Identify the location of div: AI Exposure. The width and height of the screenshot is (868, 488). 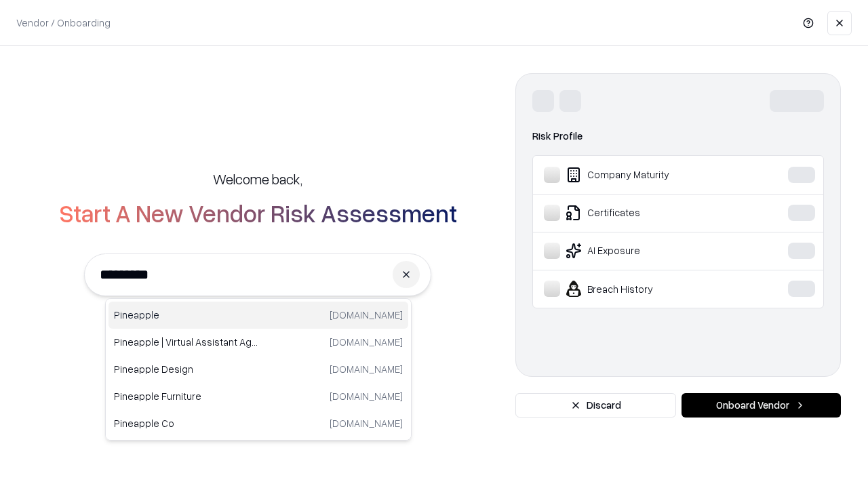
(645, 251).